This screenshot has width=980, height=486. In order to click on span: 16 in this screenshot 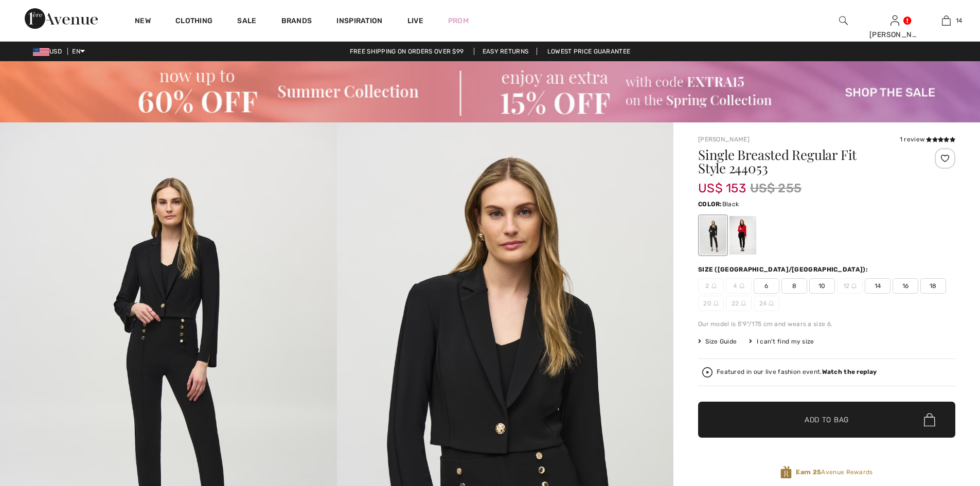, I will do `click(906, 286)`.